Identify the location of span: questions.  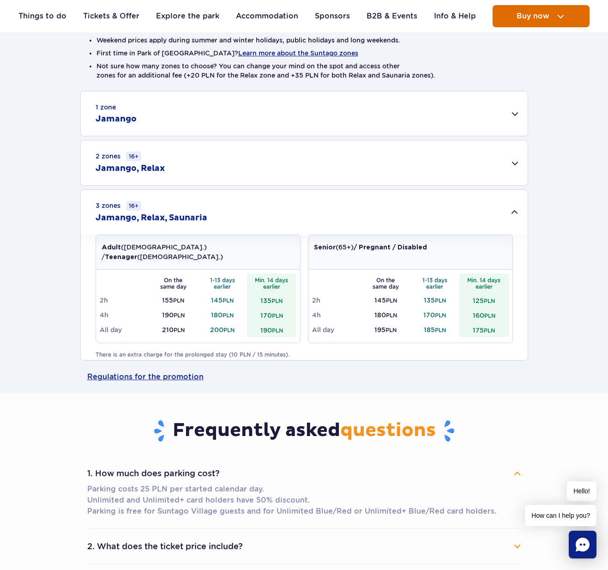
(388, 430).